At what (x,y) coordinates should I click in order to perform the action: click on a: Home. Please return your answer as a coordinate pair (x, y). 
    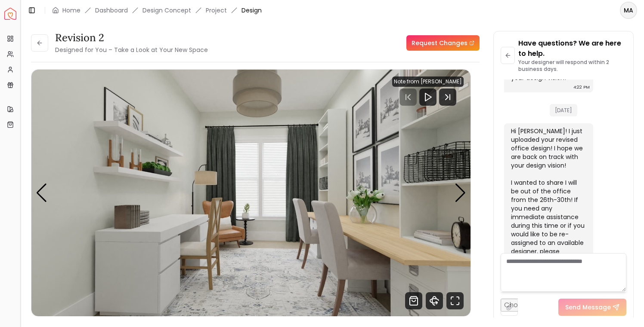
    Looking at the image, I should click on (72, 10).